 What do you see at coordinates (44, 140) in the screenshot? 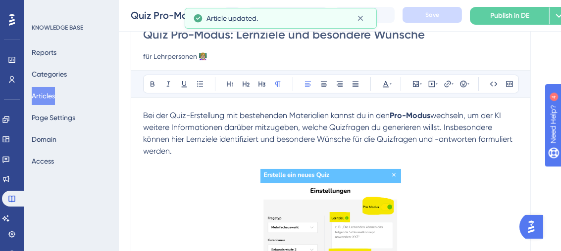
I see `button: Domain` at bounding box center [44, 140].